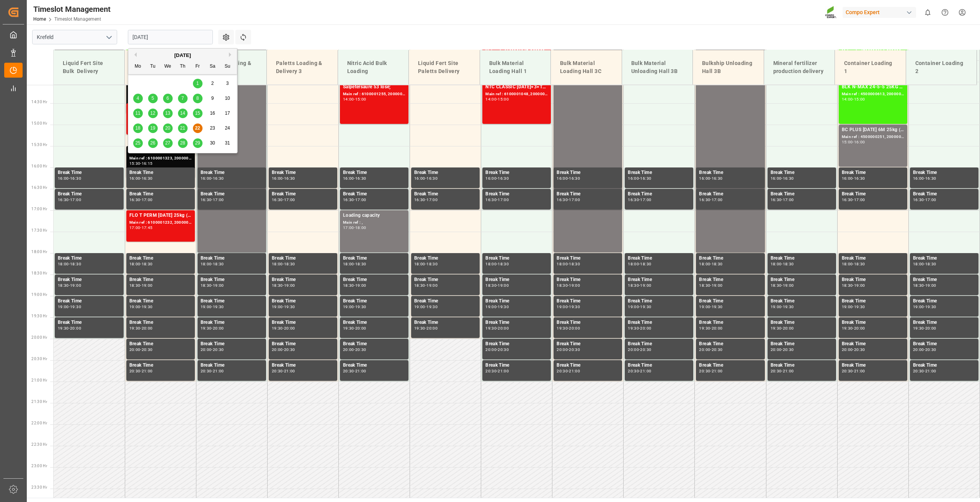 The image size is (980, 502). I want to click on span: 31, so click(227, 143).